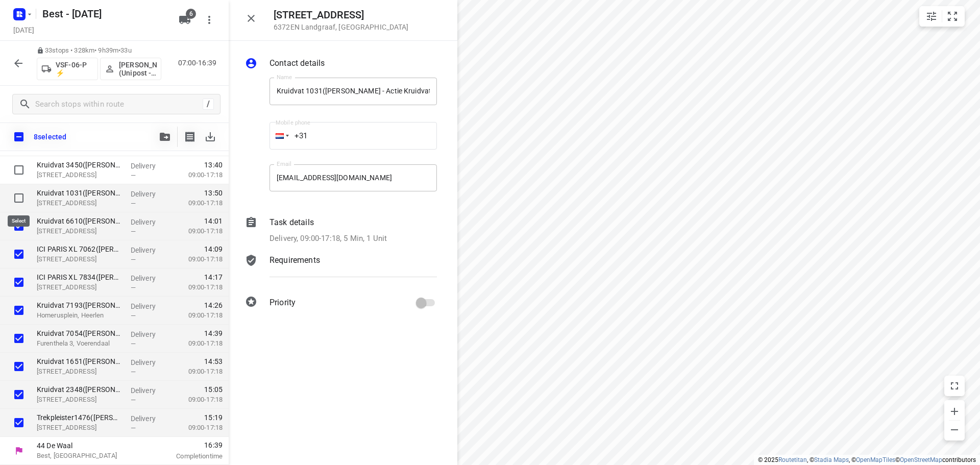 This screenshot has height=465, width=980. Describe the element at coordinates (942, 16) in the screenshot. I see `div: small contained button group` at that location.